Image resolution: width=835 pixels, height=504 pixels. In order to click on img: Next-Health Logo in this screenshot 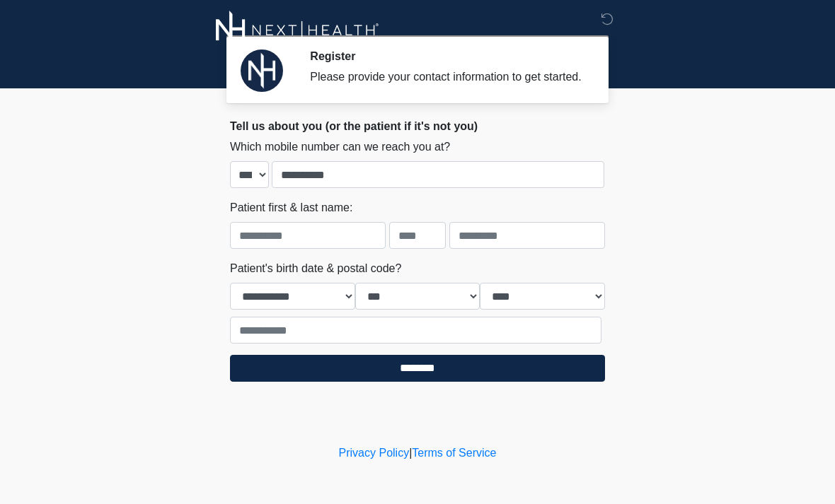, I will do `click(297, 30)`.